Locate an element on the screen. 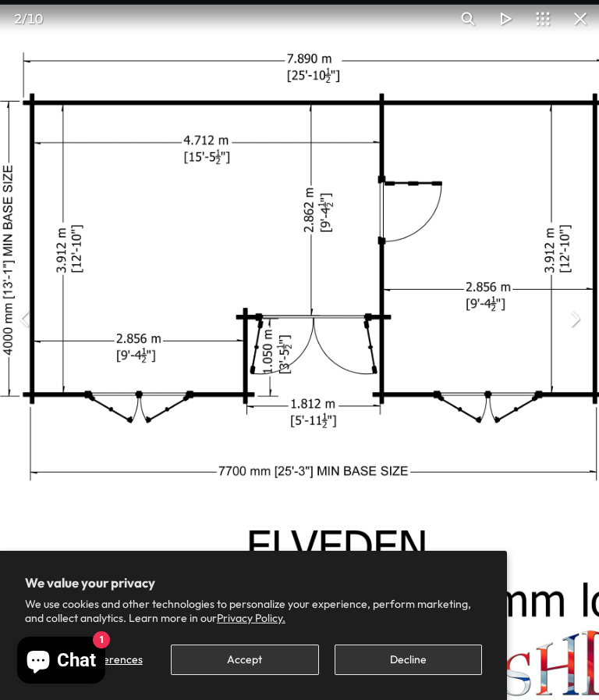  inbox-online-store-chat: Shopify online store chat is located at coordinates (61, 661).